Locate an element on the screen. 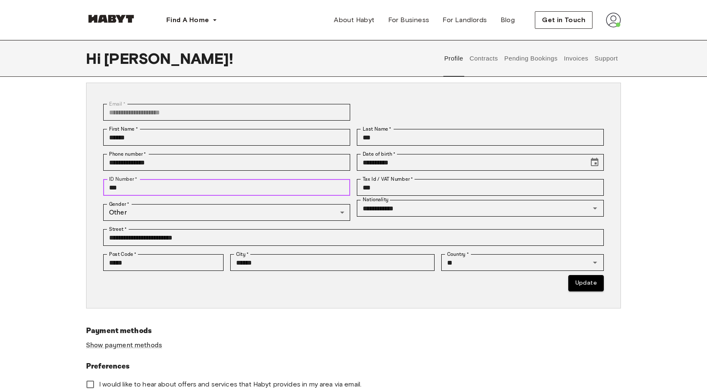  div: user profile tabs is located at coordinates (531, 58).